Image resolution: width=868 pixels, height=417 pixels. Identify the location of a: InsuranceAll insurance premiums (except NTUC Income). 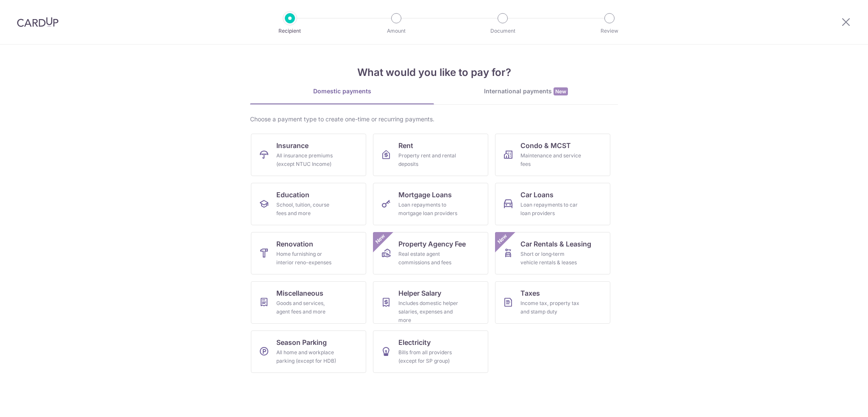
(308, 155).